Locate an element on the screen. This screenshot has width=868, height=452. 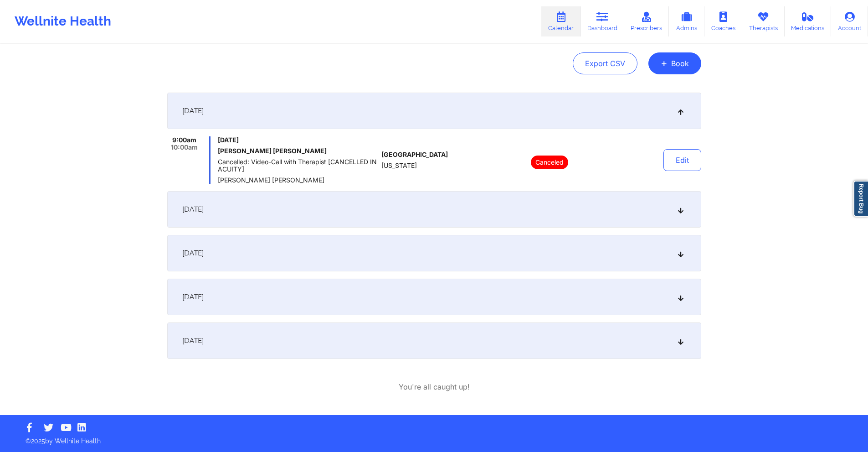
span: 9:00am is located at coordinates (184, 140).